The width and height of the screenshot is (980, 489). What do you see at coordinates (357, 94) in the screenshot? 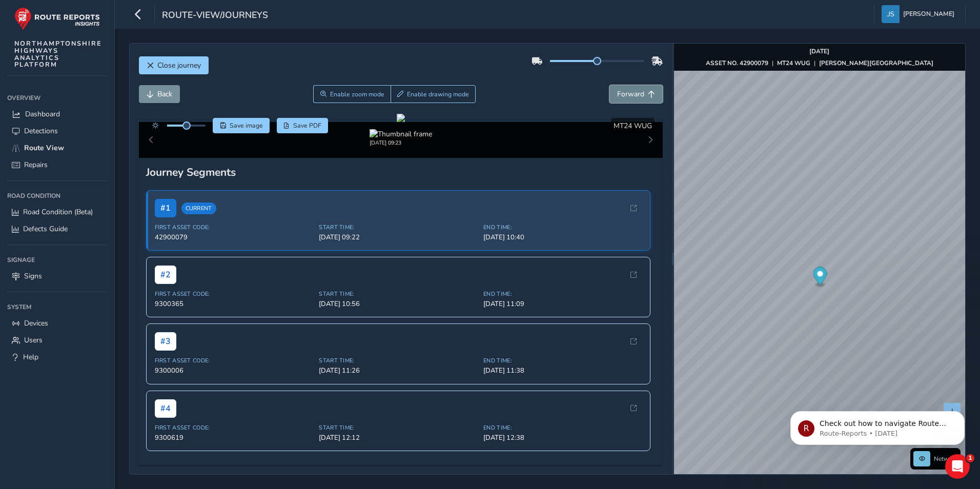
I see `span: Enable zoom mode` at bounding box center [357, 94].